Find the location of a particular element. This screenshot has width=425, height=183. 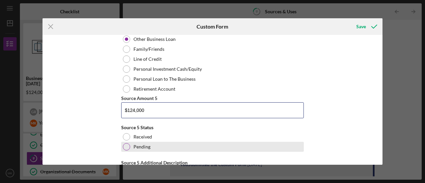

label: Retirement Account is located at coordinates (154, 89).